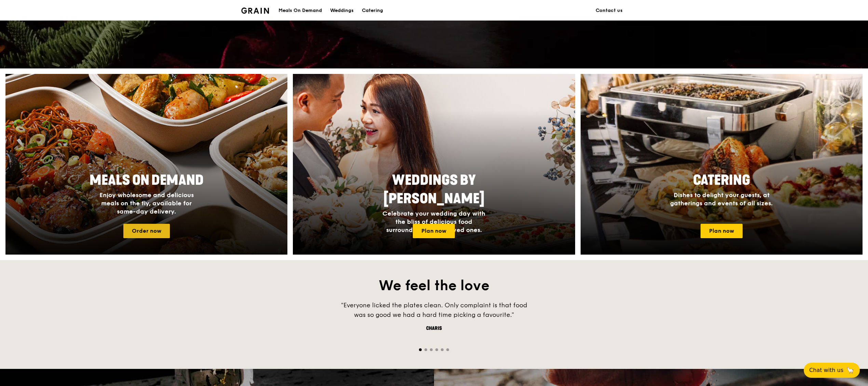 The image size is (868, 386). What do you see at coordinates (147, 203) in the screenshot?
I see `span: Enjoy wholesome and delicious meals on the fly, available for same-day delivery.` at bounding box center [147, 203].